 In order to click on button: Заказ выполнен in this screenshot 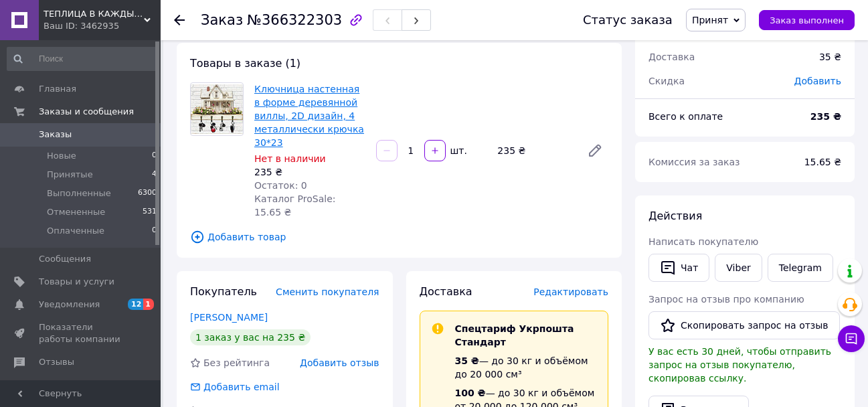, I will do `click(807, 20)`.